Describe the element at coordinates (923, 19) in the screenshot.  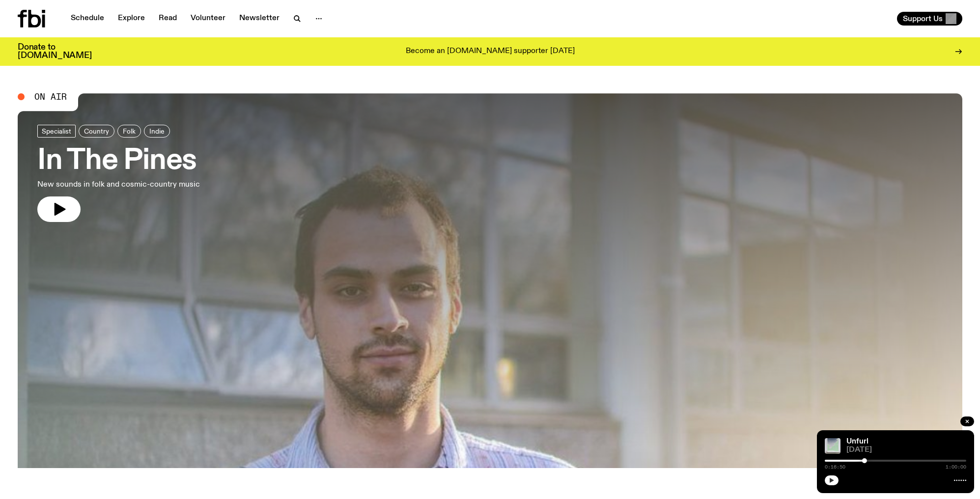
I see `span: Support Us` at that location.